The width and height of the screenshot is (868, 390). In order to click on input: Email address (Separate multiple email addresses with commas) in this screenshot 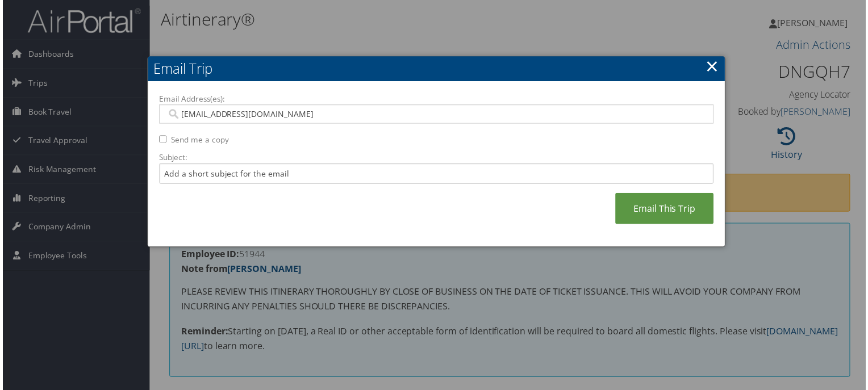, I will do `click(436, 115)`.